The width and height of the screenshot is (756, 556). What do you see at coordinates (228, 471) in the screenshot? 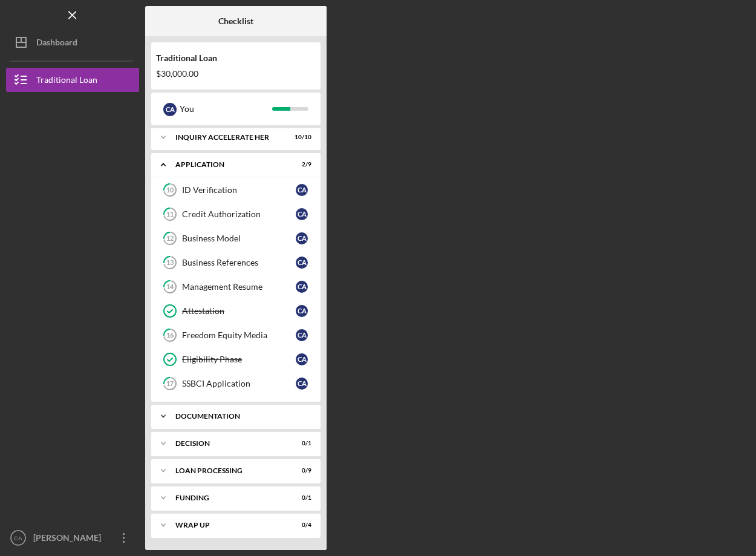
I see `div: Loan Processing` at bounding box center [228, 471].